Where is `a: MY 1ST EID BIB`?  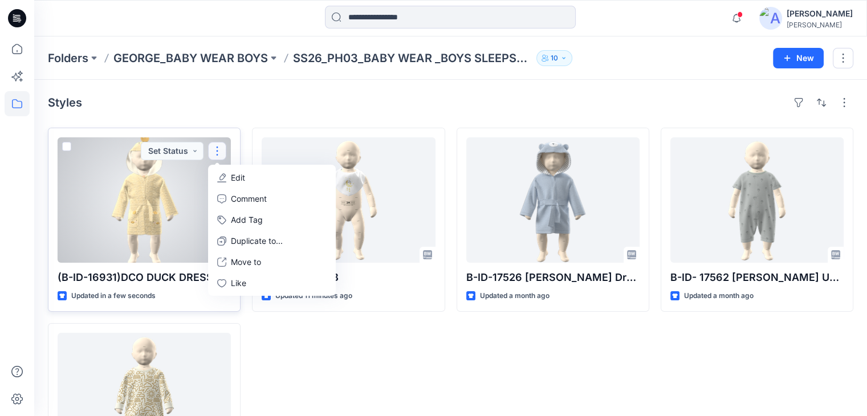 a: MY 1ST EID BIB is located at coordinates (348, 200).